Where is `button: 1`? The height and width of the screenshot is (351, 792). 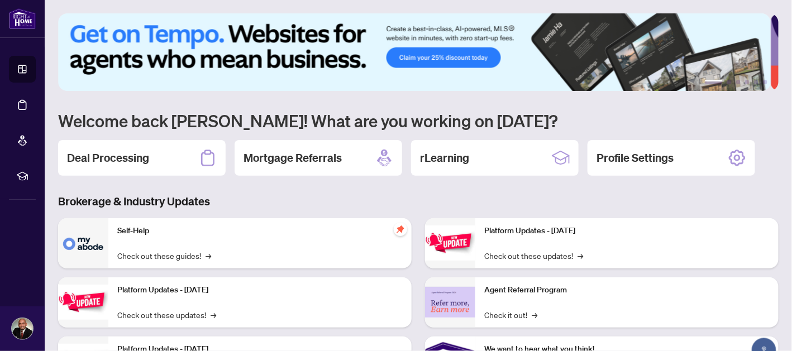 button: 1 is located at coordinates (714, 82).